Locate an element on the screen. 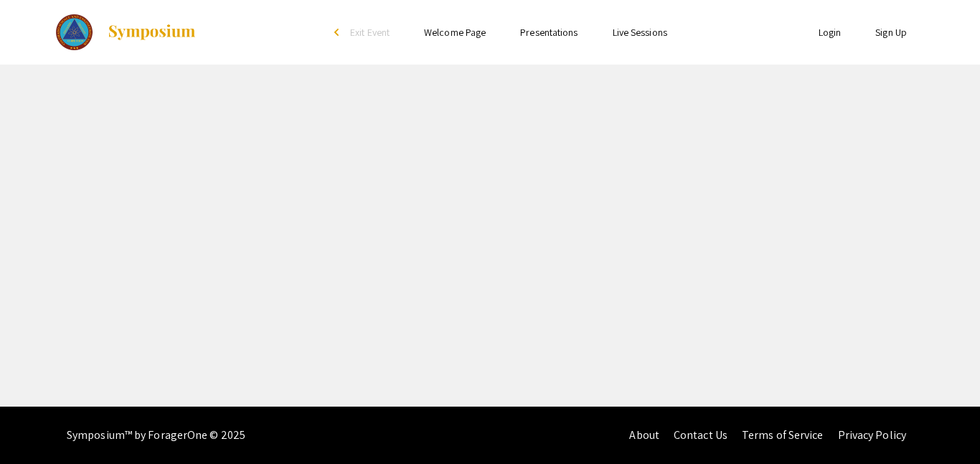 The width and height of the screenshot is (980, 464). a: The 2023 Colorado Science & Engineering Fair is located at coordinates (127, 32).